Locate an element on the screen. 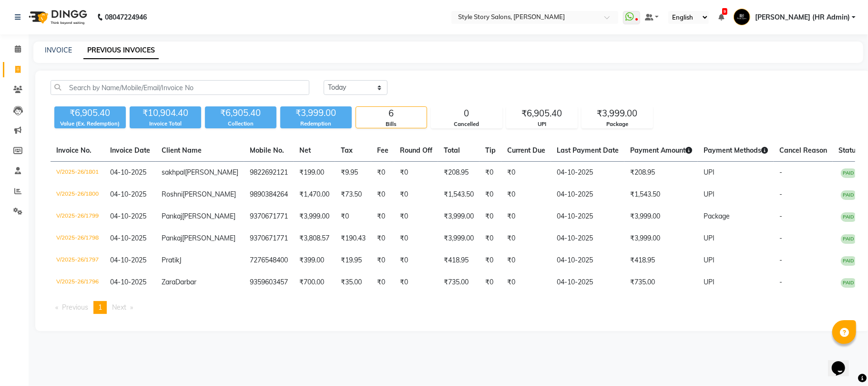 This screenshot has height=386, width=868. span: Fee is located at coordinates (383, 150).